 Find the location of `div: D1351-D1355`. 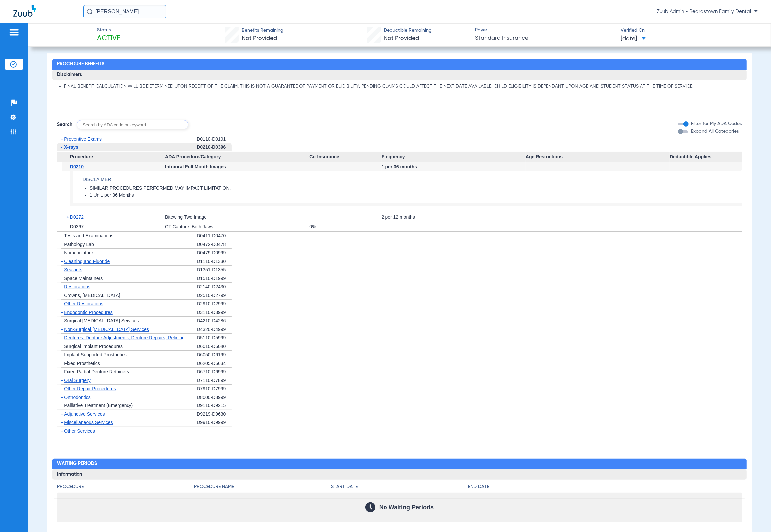

div: D1351-D1355 is located at coordinates (214, 270).